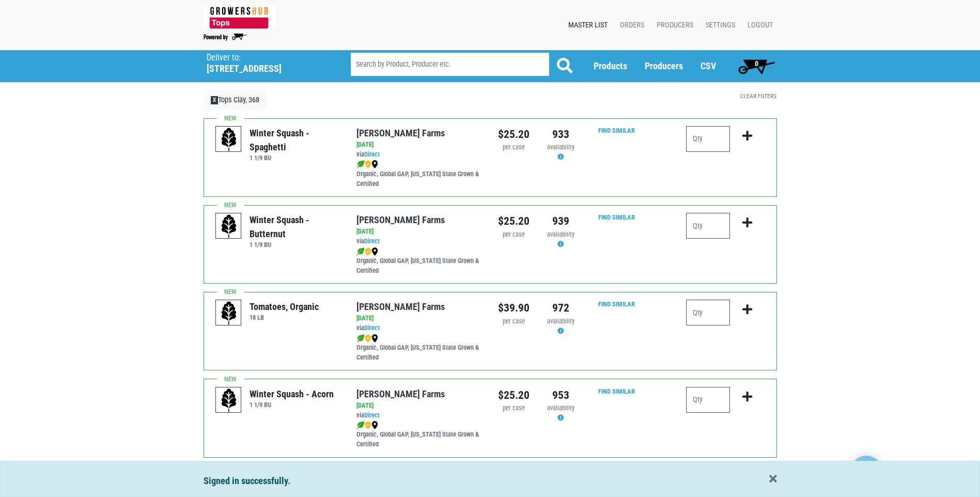  What do you see at coordinates (610, 65) in the screenshot?
I see `span: Products` at bounding box center [610, 65].